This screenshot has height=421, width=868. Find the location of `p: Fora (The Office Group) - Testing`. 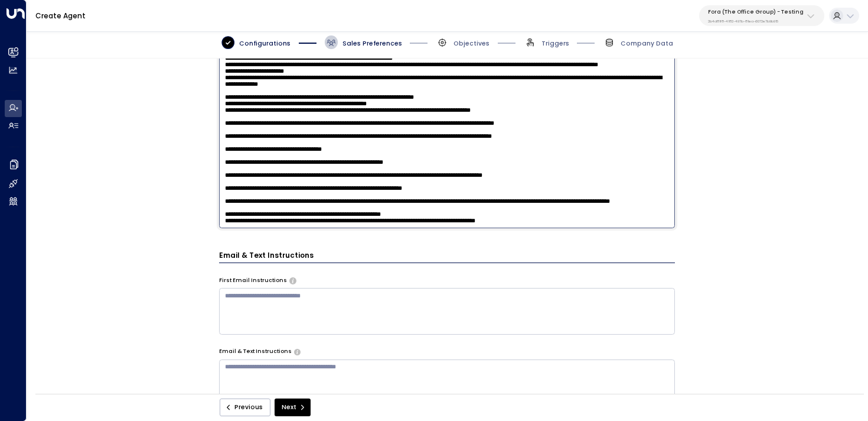

p: Fora (The Office Group) - Testing is located at coordinates (756, 12).